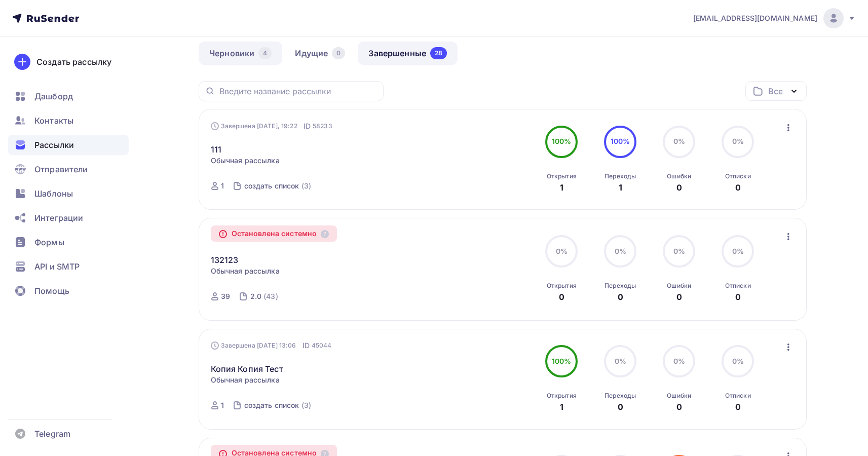 The height and width of the screenshot is (456, 868). I want to click on span: Помощь, so click(52, 291).